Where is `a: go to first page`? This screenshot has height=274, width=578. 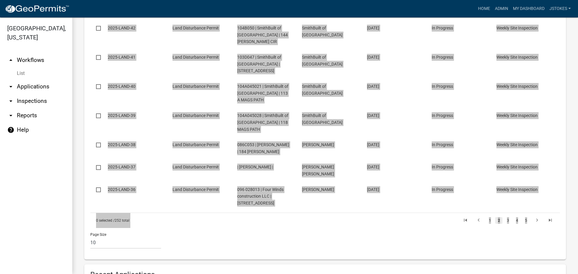 a: go to first page is located at coordinates (466, 221).